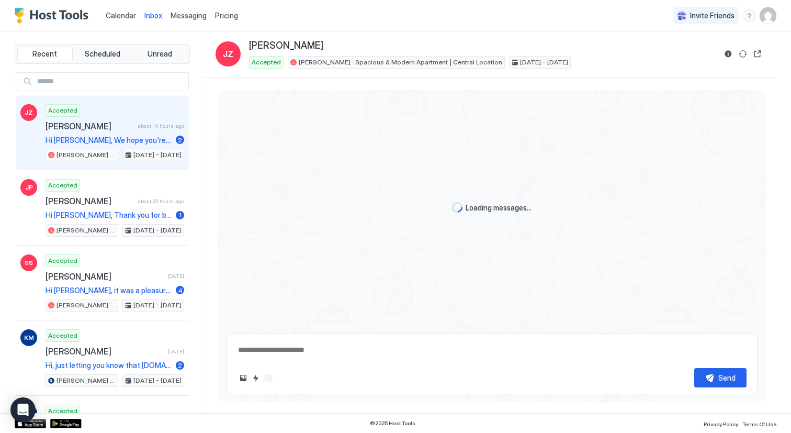  I want to click on span: 1, so click(180, 214).